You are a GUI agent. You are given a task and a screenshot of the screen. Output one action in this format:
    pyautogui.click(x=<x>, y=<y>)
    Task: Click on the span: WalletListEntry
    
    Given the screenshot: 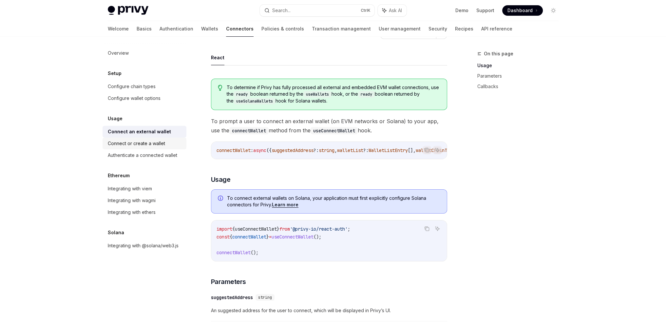 What is the action you would take?
    pyautogui.click(x=388, y=150)
    